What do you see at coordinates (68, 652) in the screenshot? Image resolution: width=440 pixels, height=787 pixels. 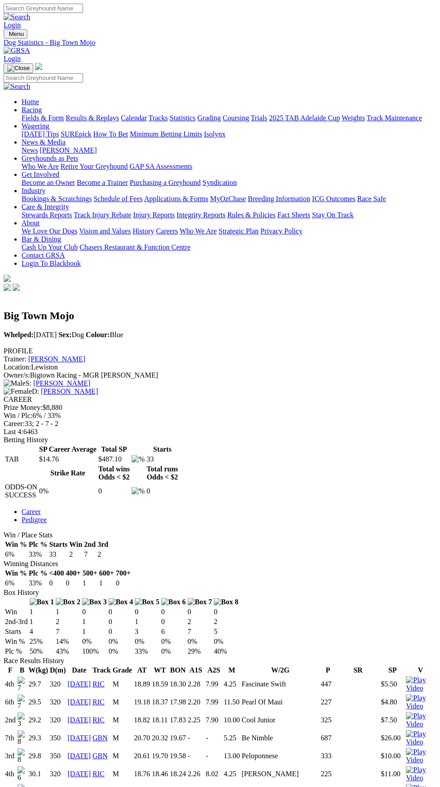 I see `td: 43%` at bounding box center [68, 652].